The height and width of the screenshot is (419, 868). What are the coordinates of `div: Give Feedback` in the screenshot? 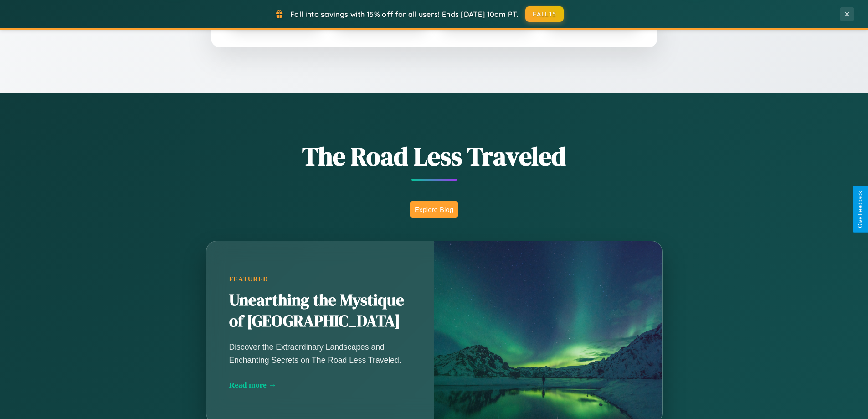 It's located at (860, 209).